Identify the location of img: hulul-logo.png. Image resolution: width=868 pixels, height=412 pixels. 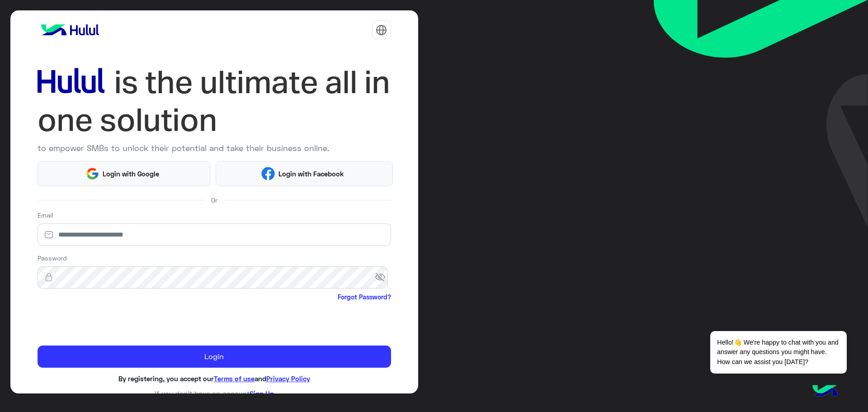
(825, 391).